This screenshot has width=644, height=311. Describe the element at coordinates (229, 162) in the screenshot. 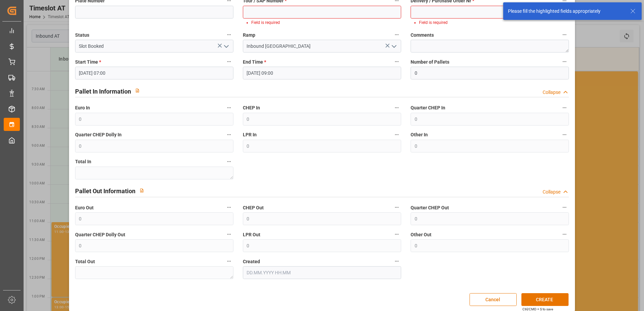

I see `button: Total In` at that location.